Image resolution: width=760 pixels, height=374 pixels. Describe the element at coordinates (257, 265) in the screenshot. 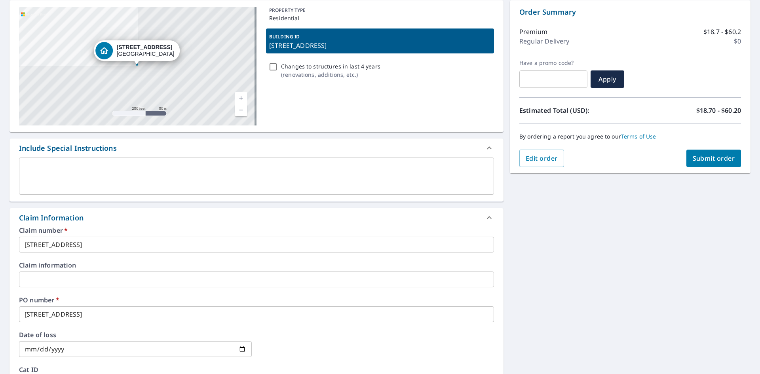

I see `label: Claim information` at that location.